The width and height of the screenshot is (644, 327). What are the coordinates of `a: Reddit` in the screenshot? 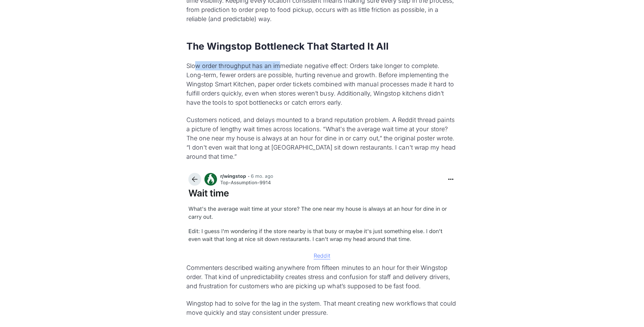 It's located at (322, 255).